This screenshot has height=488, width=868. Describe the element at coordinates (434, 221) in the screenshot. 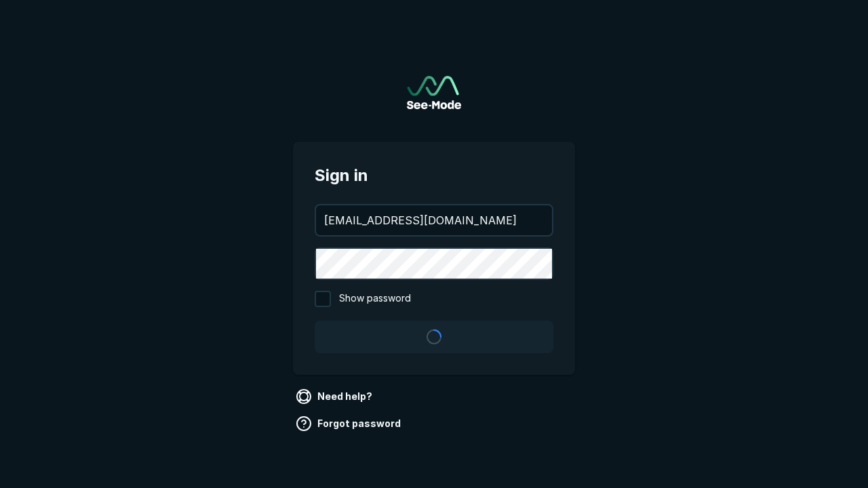

I see `input: your@email.com` at that location.